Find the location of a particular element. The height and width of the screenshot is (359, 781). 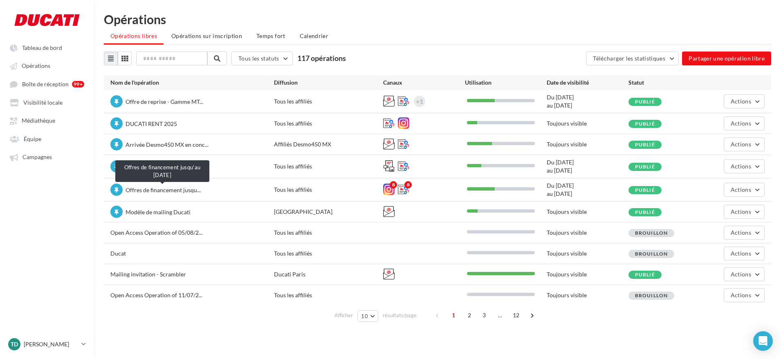

div: Statut is located at coordinates (669, 83).